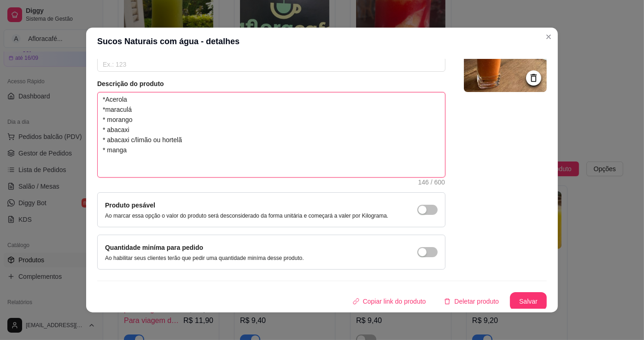 The height and width of the screenshot is (340, 644). What do you see at coordinates (246, 216) in the screenshot?
I see `p: Ao marcar essa opção o valor do produto será desconsiderado da forma unitária e começará a valer ...` at bounding box center [246, 216].